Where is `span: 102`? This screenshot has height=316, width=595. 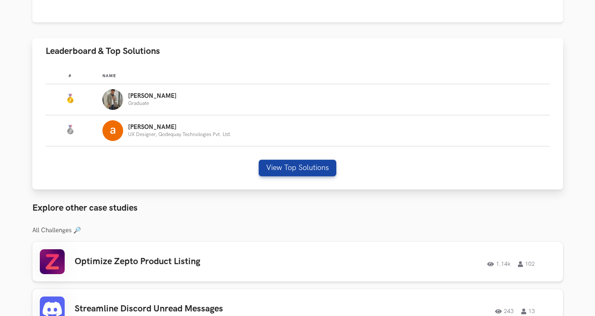 span: 102 is located at coordinates (526, 264).